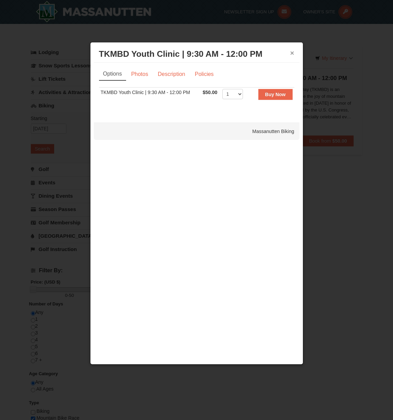 The width and height of the screenshot is (393, 420). What do you see at coordinates (150, 96) in the screenshot?
I see `td: TKMBD Youth Clinic | 9:30 AM - 12:00 PM` at bounding box center [150, 96].